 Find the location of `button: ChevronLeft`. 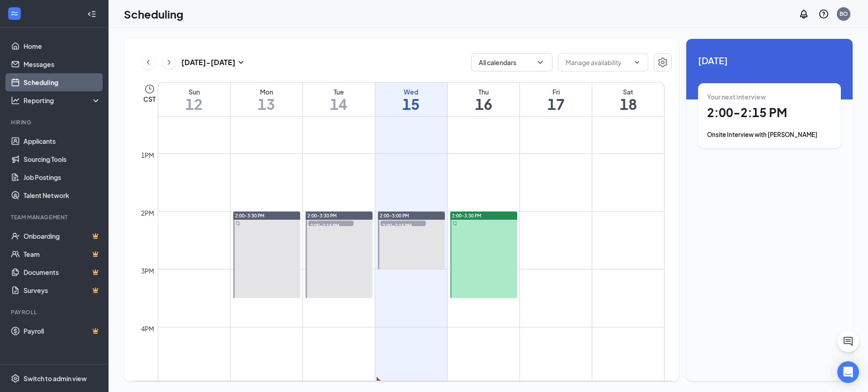

button: ChevronLeft is located at coordinates (148, 63).